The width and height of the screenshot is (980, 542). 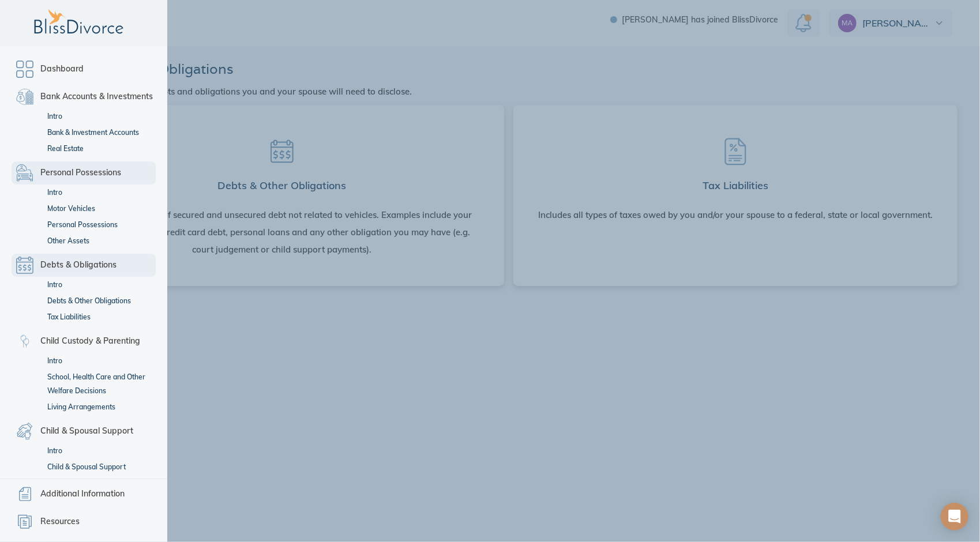 What do you see at coordinates (60, 522) in the screenshot?
I see `span: Resources` at bounding box center [60, 522].